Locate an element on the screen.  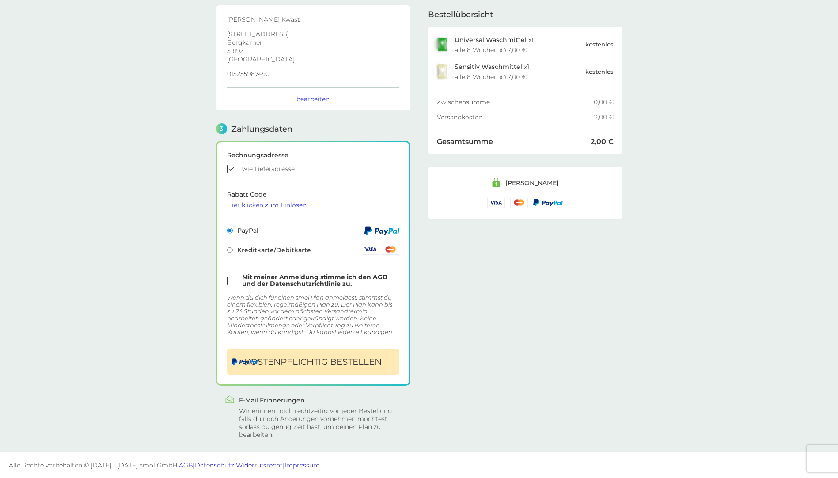
span: Kreditkarte/Debitkarte is located at coordinates (269, 250).